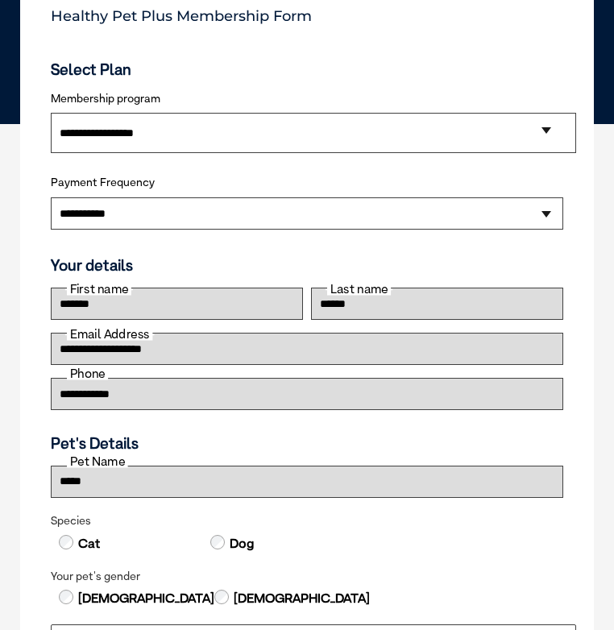  Describe the element at coordinates (307, 69) in the screenshot. I see `h3: Select Plan` at that location.